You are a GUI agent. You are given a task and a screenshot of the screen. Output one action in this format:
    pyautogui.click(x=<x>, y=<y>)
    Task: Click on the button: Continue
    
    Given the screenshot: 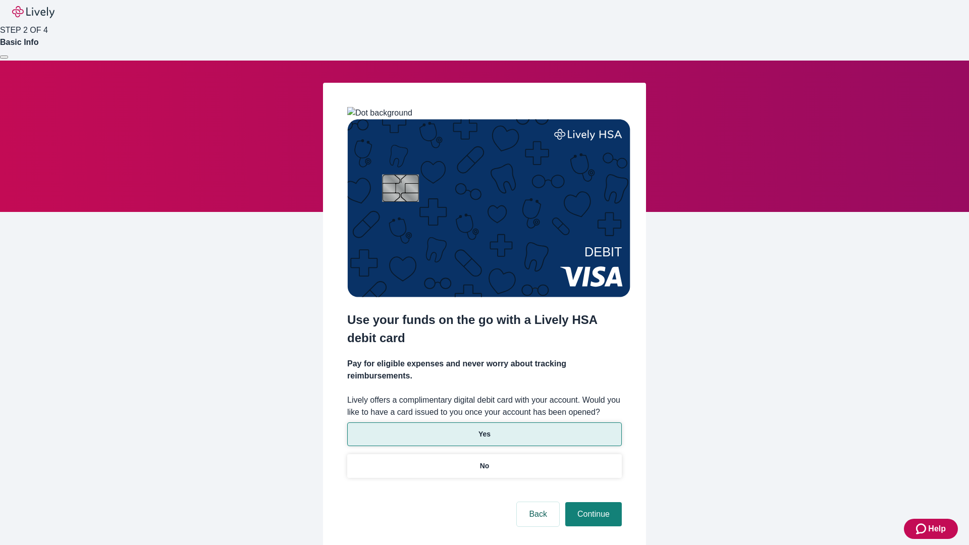 What is the action you would take?
    pyautogui.click(x=594, y=514)
    